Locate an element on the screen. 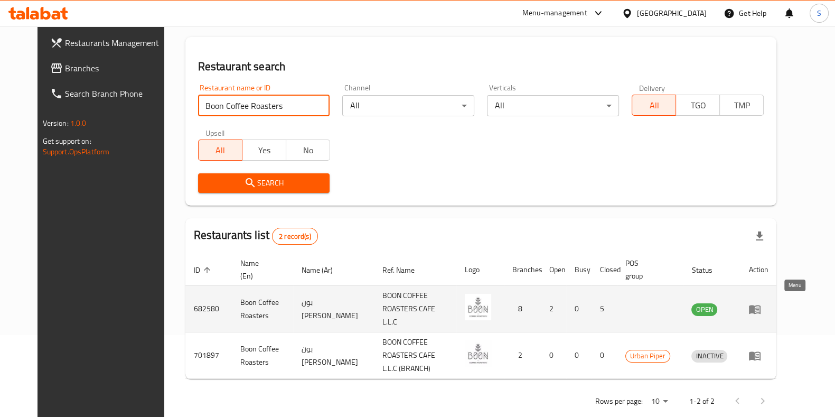  span: No is located at coordinates (308, 150).